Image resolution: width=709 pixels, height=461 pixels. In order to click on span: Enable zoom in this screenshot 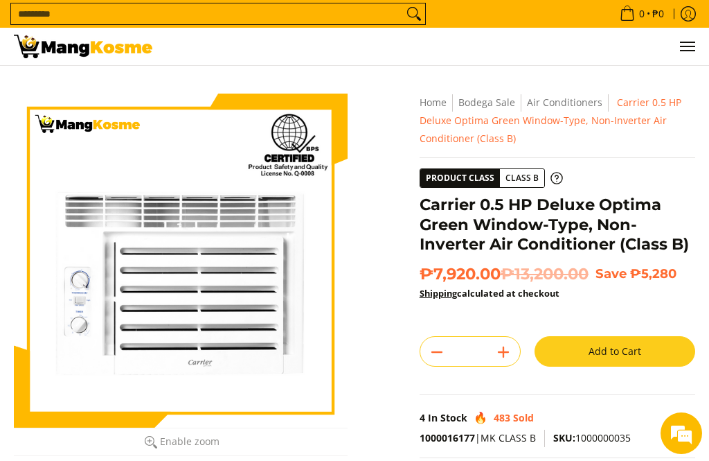, I will do `click(190, 441)`.